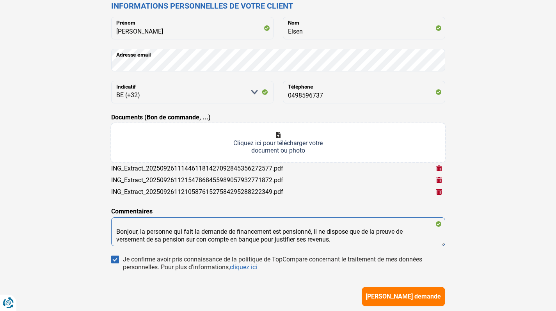 The width and height of the screenshot is (556, 311). Describe the element at coordinates (132, 212) in the screenshot. I see `label: Commentaires` at that location.